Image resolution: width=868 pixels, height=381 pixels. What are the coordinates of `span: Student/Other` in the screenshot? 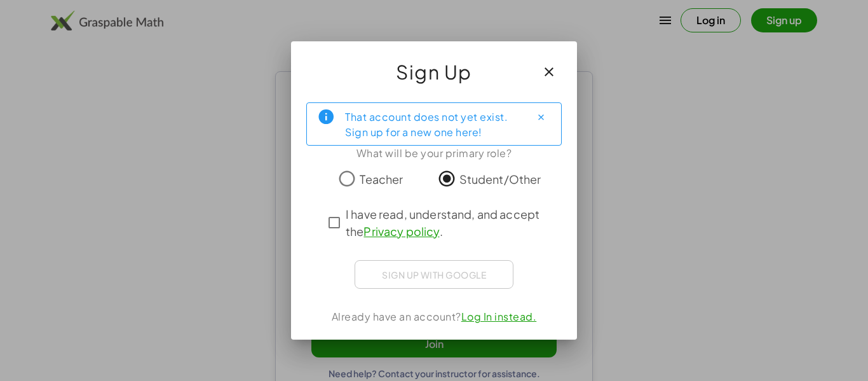 It's located at (500, 179).